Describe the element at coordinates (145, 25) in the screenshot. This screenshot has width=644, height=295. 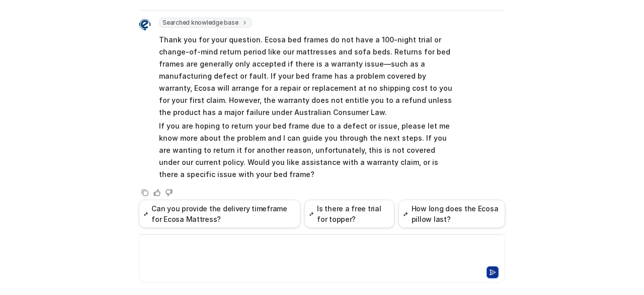
I see `img: Widget` at that location.